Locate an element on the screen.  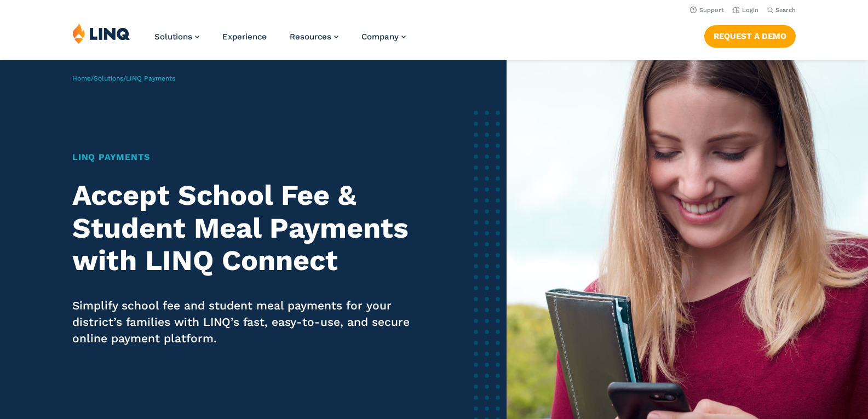
span: Resources is located at coordinates (311, 37).